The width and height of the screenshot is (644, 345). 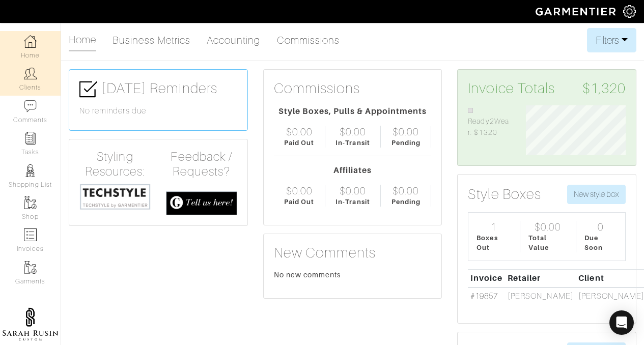 What do you see at coordinates (308, 40) in the screenshot?
I see `a: Commissions` at bounding box center [308, 40].